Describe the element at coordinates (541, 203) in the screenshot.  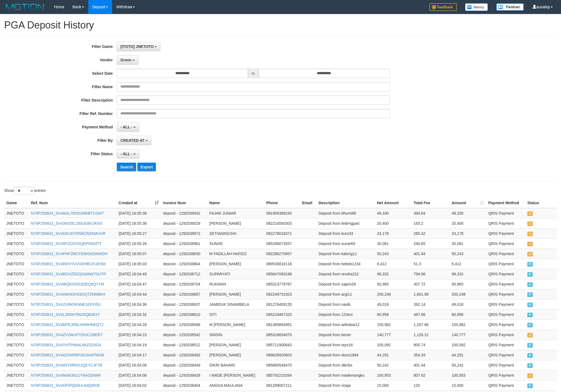
I see `th: Status` at that location.